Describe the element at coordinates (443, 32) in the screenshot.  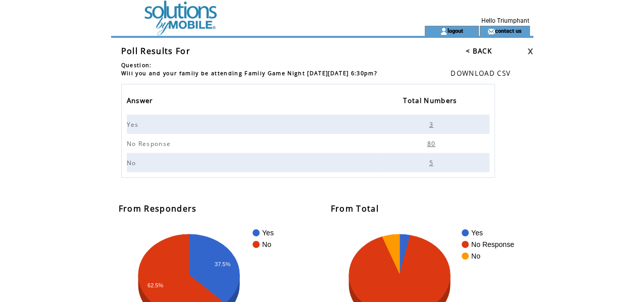
I see `img: account_icon.gif` at that location.